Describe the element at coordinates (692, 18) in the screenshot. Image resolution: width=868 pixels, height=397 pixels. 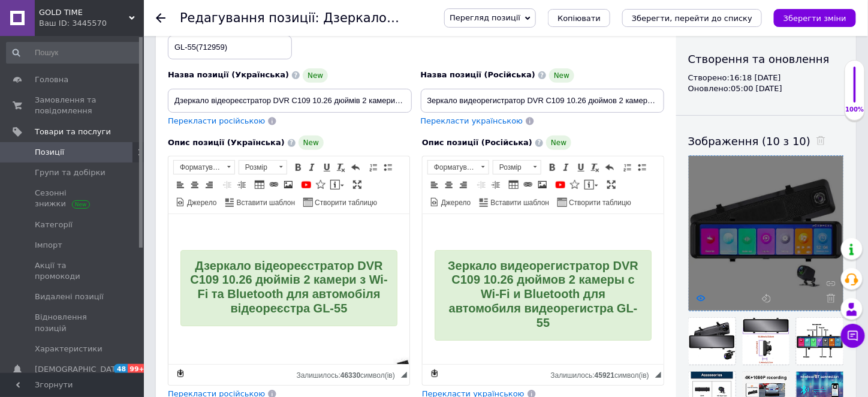
I see `button: Зберегти, перейти до списку` at that location.